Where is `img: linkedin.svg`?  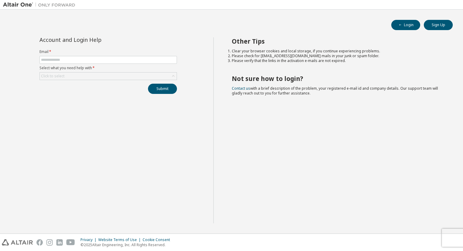
img: linkedin.svg is located at coordinates (59, 242).